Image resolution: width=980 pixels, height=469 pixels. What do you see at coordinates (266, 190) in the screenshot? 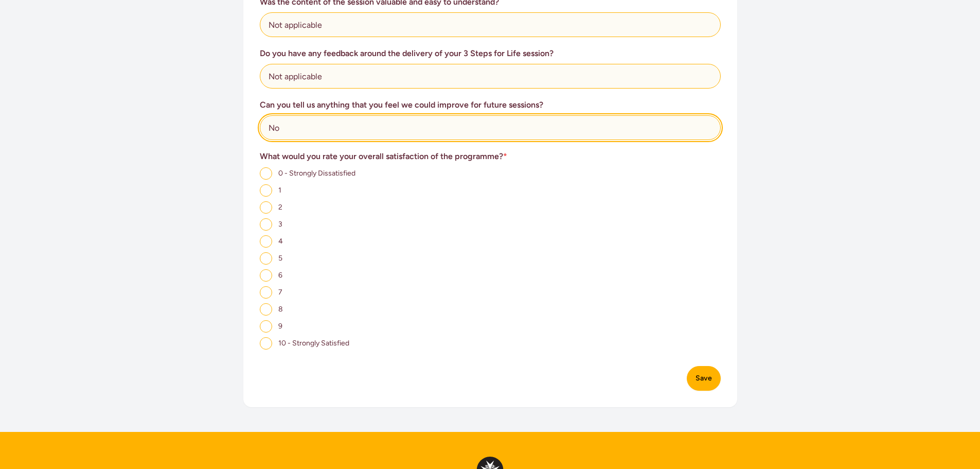
I see `input: 1` at bounding box center [266, 190].